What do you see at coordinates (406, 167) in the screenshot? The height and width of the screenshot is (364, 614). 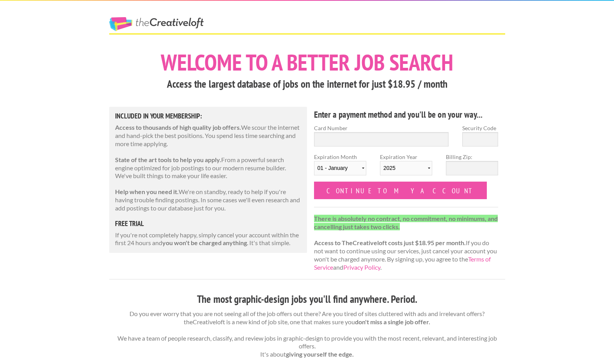 I see `label: Expiration Year` at bounding box center [406, 167].